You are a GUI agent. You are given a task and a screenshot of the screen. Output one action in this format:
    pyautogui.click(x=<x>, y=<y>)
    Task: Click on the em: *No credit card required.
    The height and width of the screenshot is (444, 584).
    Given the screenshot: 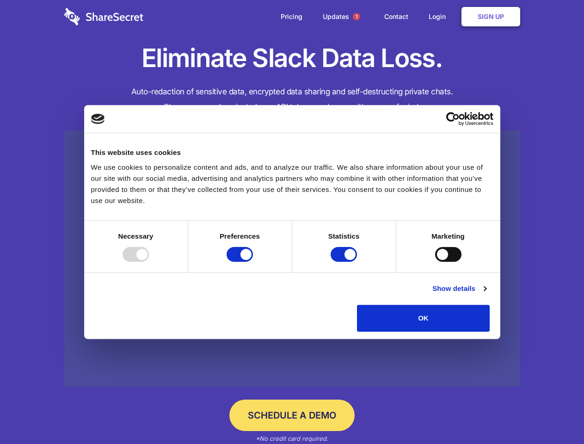 What is the action you would take?
    pyautogui.click(x=292, y=439)
    